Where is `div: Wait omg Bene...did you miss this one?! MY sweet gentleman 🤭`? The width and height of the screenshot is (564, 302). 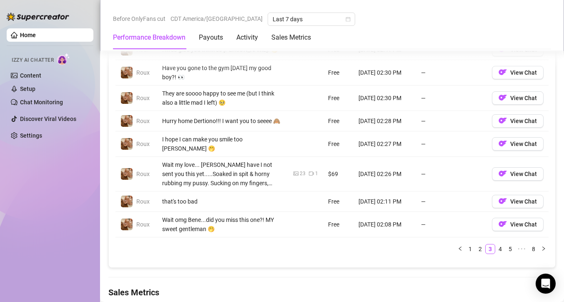
div: Wait omg Bene...did you miss this one?! MY sweet gentleman 🤭 is located at coordinates (223, 224).